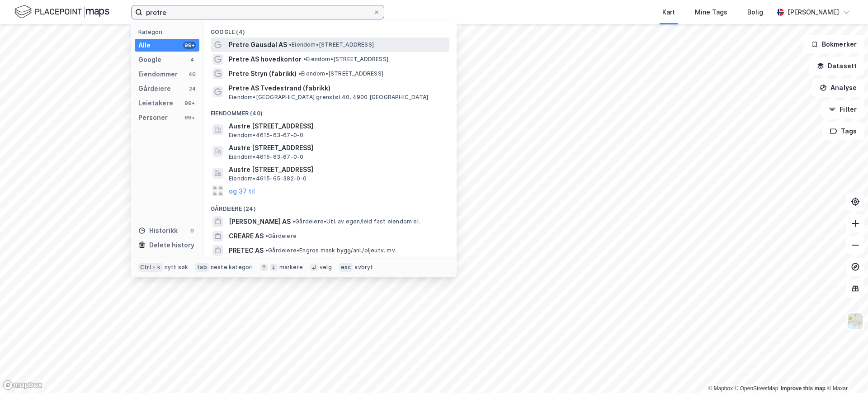  What do you see at coordinates (363, 267) in the screenshot?
I see `div: avbryt` at bounding box center [363, 267].